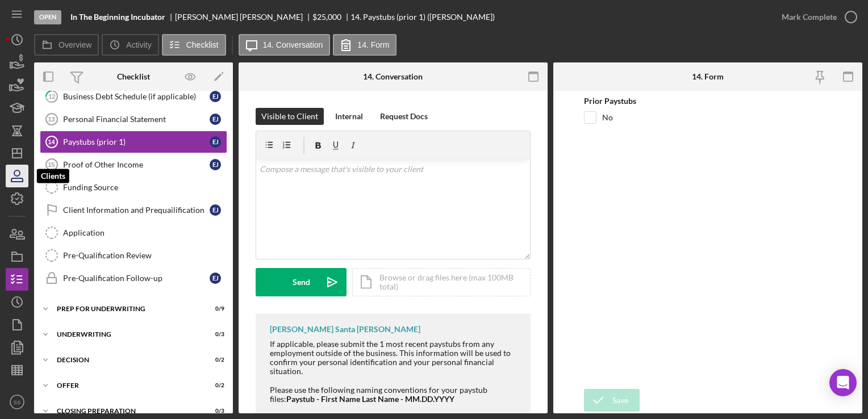  I want to click on div: Request Docs, so click(403, 116).